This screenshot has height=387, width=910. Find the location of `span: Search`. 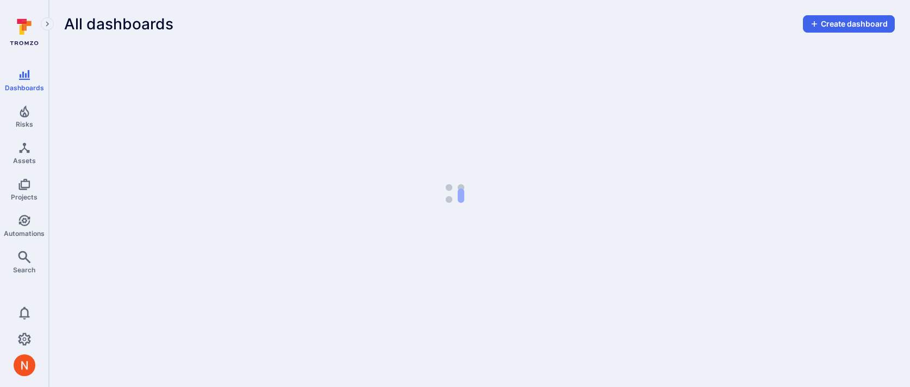

span: Search is located at coordinates (24, 270).